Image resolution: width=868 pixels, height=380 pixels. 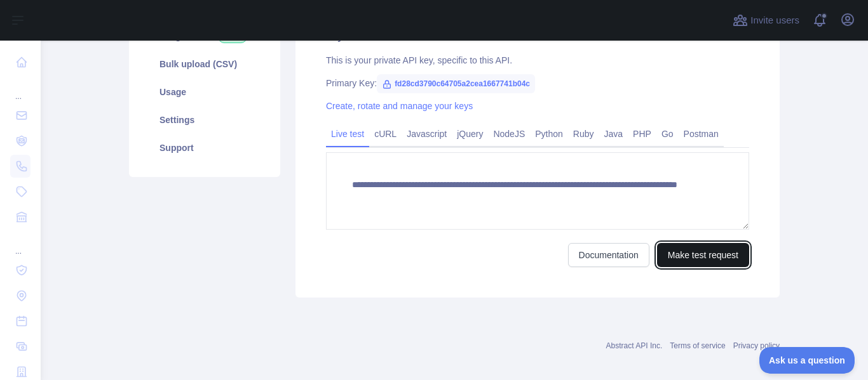 What do you see at coordinates (549, 134) in the screenshot?
I see `a: Python` at bounding box center [549, 134].